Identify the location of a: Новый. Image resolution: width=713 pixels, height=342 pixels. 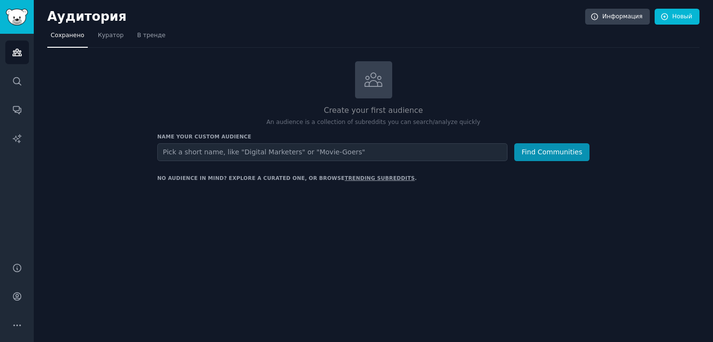
(677, 17).